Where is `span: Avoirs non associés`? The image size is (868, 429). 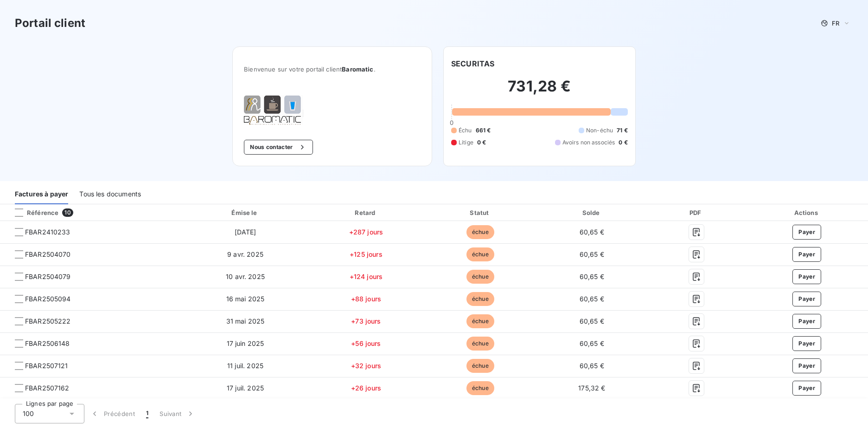 span: Avoirs non associés is located at coordinates (589, 143).